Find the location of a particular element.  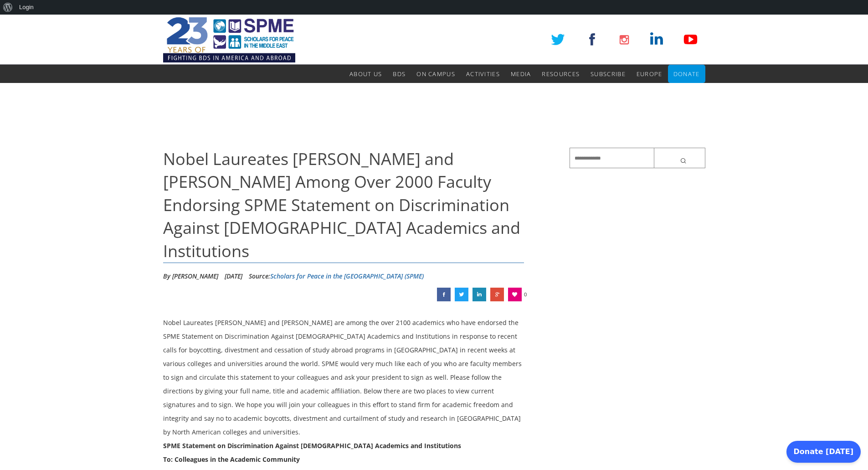

span: 0 is located at coordinates (526, 294).